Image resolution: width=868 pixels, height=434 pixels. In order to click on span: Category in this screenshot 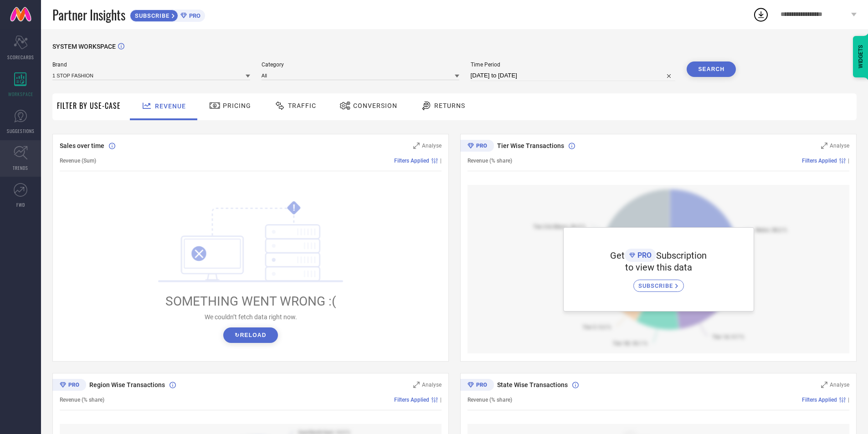, I will do `click(360, 65)`.